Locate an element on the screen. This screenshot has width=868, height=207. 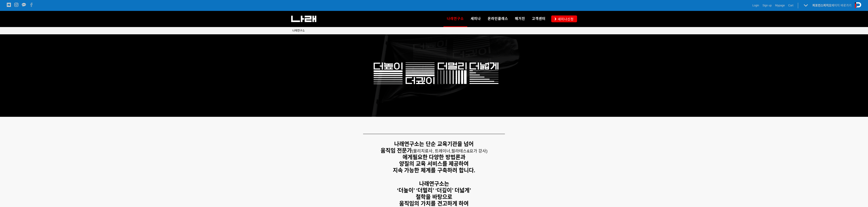
span: 세미나 is located at coordinates (475, 18).